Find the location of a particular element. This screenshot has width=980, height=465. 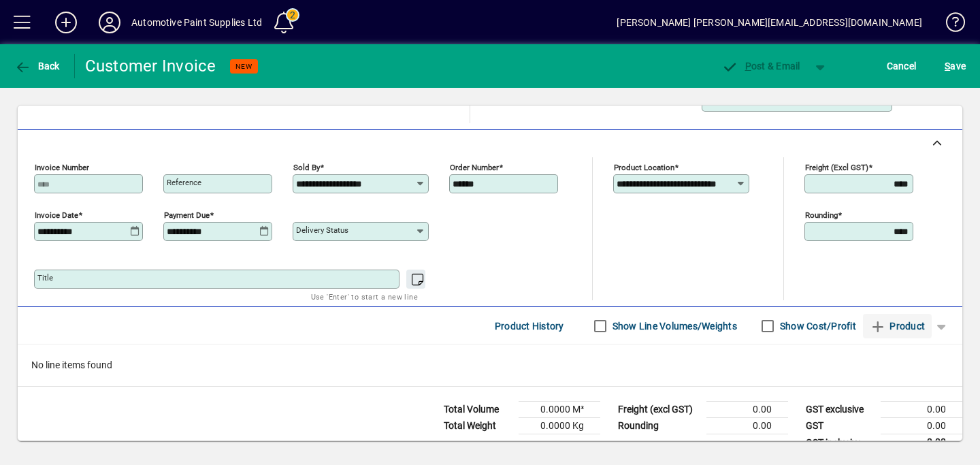

span: ave is located at coordinates (954, 66).